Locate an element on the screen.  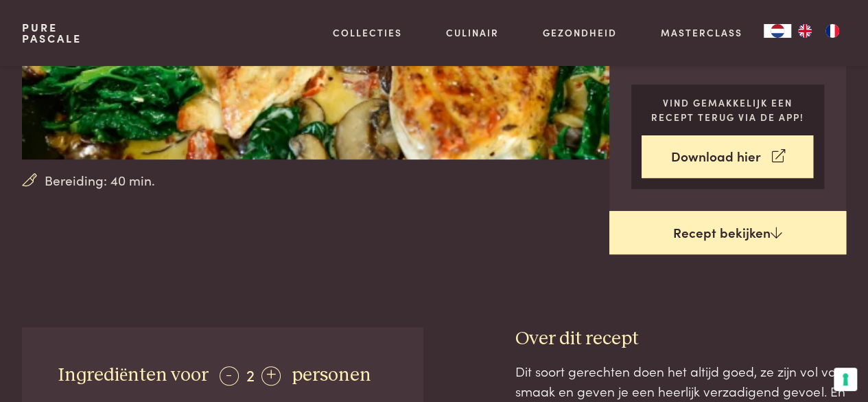
p: Vind gemakkelijk een recept terug via de app! is located at coordinates (728, 109).